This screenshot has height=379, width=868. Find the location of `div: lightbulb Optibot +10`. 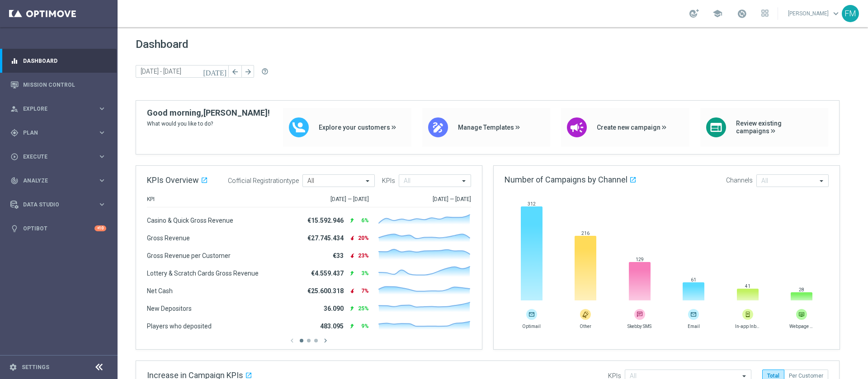

div: lightbulb Optibot +10 is located at coordinates (58, 229).